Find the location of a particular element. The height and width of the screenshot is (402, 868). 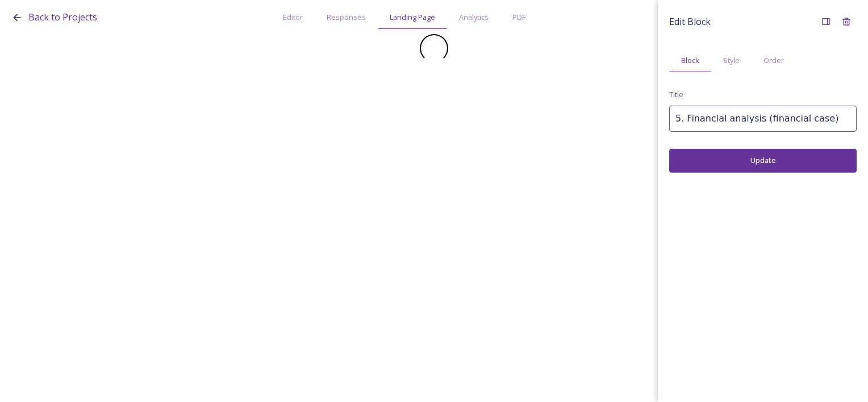

span: Title is located at coordinates (676, 94).